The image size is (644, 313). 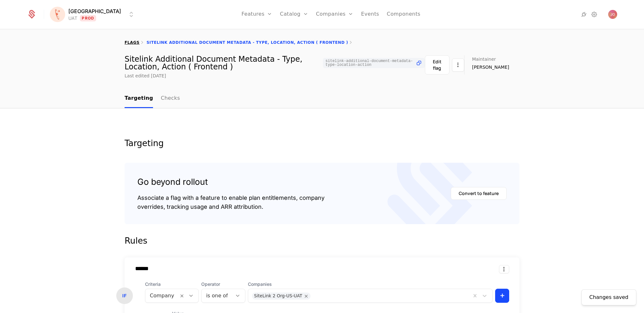 I want to click on div: Changes saved, so click(x=609, y=297).